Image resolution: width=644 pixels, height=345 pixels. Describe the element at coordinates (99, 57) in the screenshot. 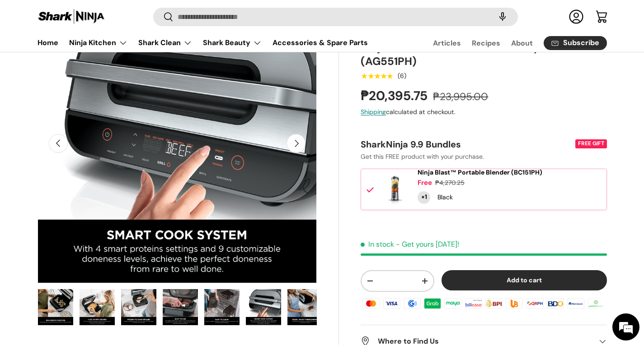

I see `div: Chat with us now` at that location.